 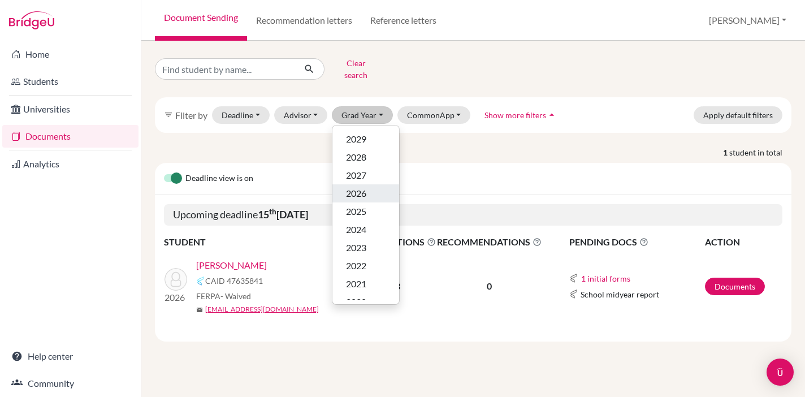 I want to click on button: 2029, so click(x=366, y=139).